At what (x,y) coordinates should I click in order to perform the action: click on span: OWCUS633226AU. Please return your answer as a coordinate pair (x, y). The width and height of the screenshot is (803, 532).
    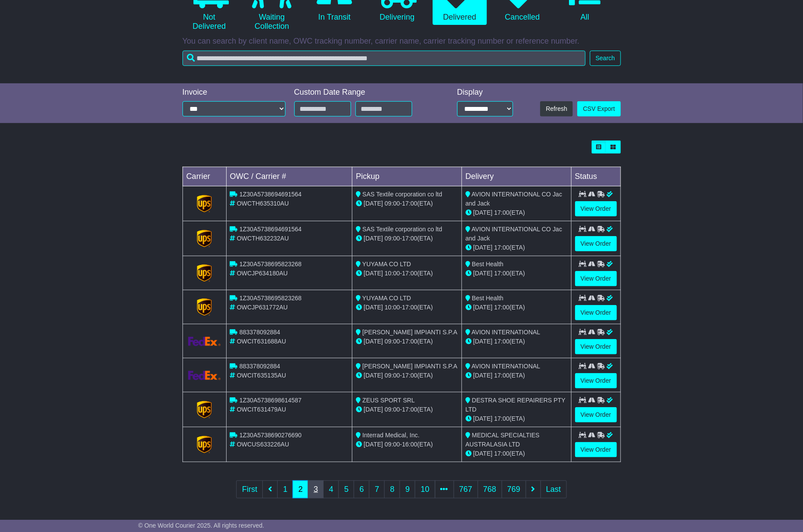
    Looking at the image, I should click on (263, 444).